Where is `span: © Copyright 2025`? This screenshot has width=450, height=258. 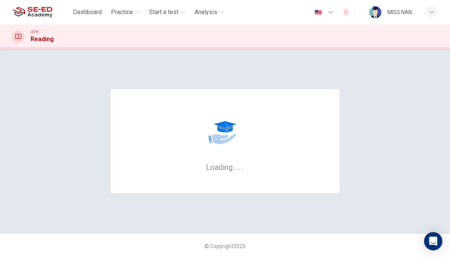
span: © Copyright 2025 is located at coordinates (225, 247).